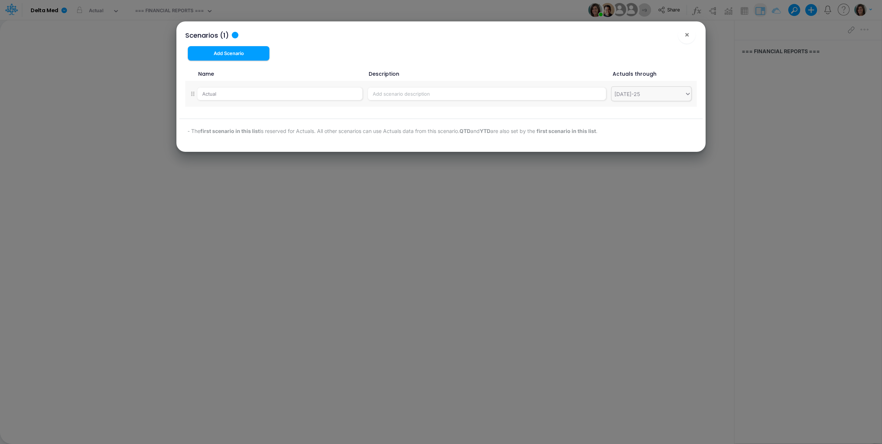  I want to click on label: Name, so click(206, 74).